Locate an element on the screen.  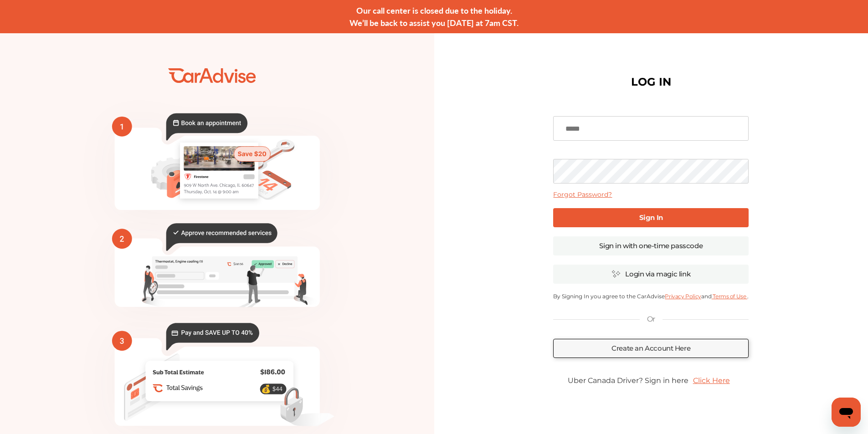
a: Sign in with one-time passcode is located at coordinates (651, 246).